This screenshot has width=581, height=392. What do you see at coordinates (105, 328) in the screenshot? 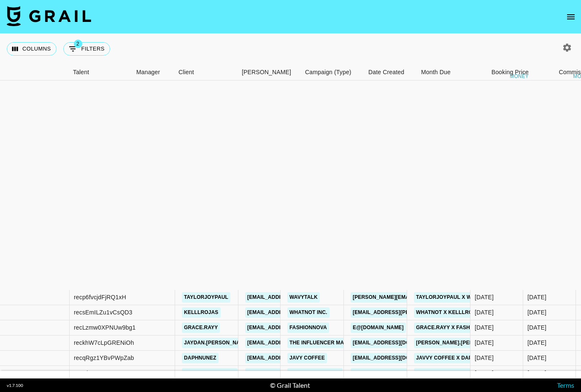
I see `div: recLzmw0XPNUw9bg1` at bounding box center [105, 328].